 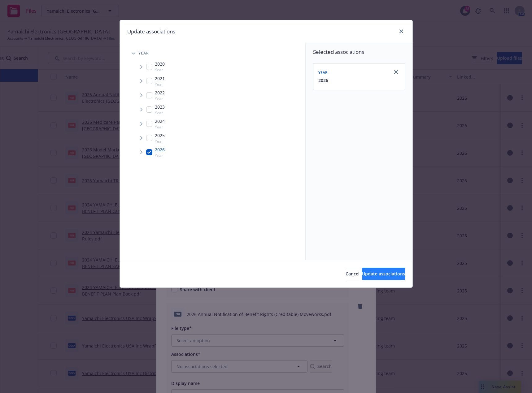 What do you see at coordinates (359, 52) in the screenshot?
I see `span: Selected associations` at bounding box center [359, 52].